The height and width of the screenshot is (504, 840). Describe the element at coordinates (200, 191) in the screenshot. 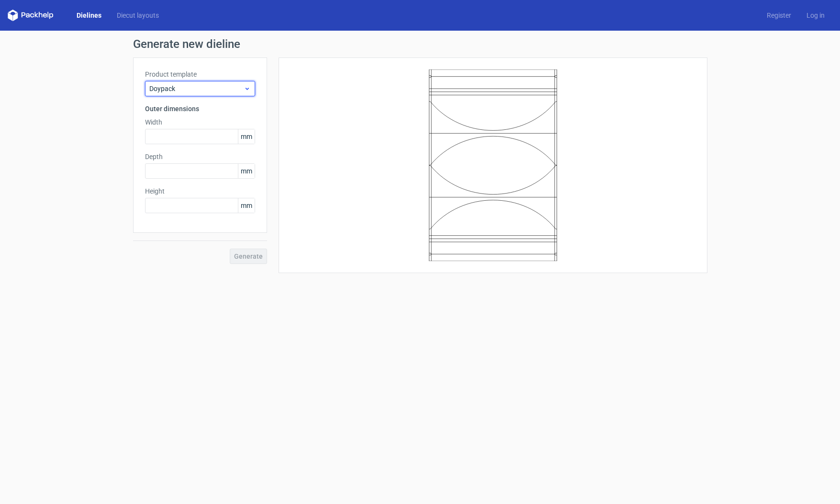

I see `label: Height` at that location.